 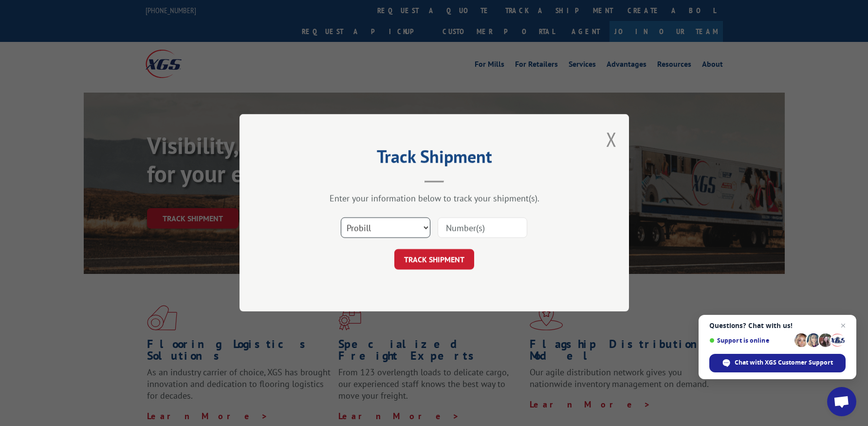 I want to click on button: TRACK SHIPMENT, so click(x=434, y=260).